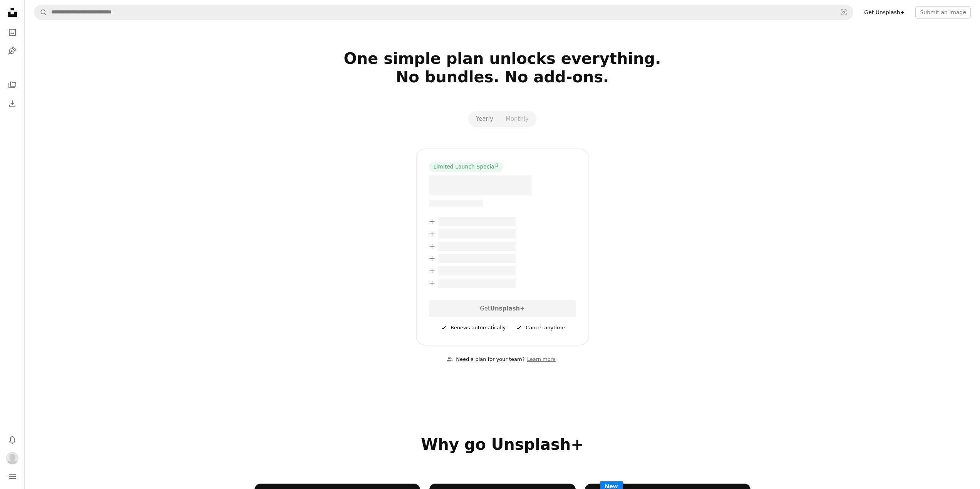 Image resolution: width=980 pixels, height=489 pixels. What do you see at coordinates (502, 77) in the screenshot?
I see `h2: One simple plan unlocks everything. No bundles. No add-ons.` at bounding box center [502, 77].